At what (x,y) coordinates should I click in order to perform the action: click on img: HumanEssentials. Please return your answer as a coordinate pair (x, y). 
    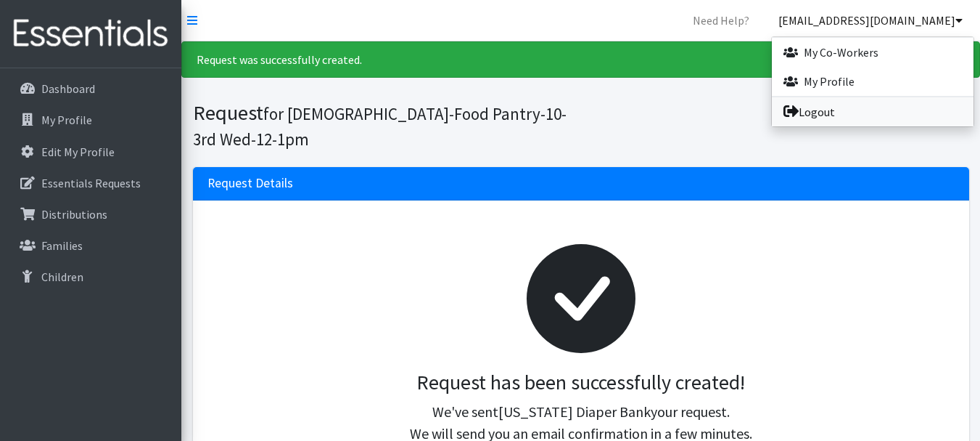
    Looking at the image, I should click on (91, 34).